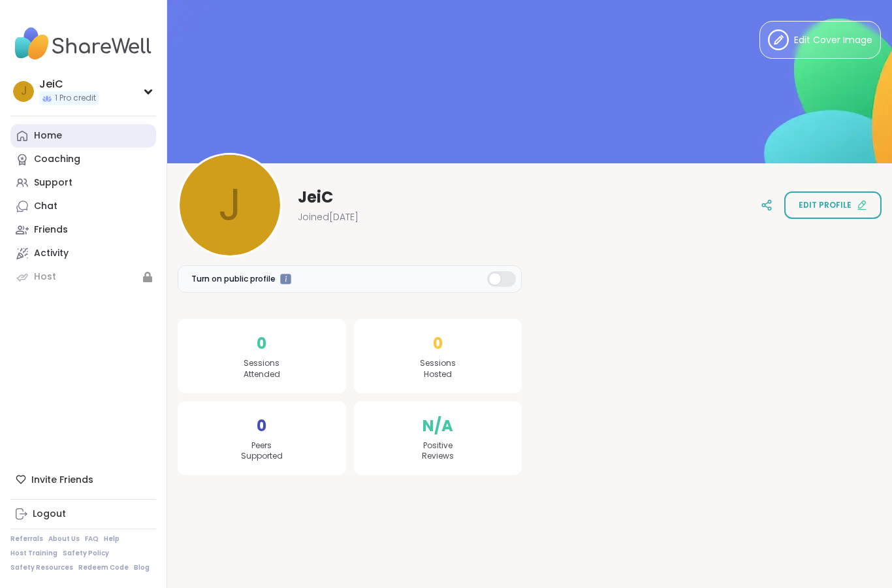 The width and height of the screenshot is (892, 588). I want to click on div: Logout, so click(49, 514).